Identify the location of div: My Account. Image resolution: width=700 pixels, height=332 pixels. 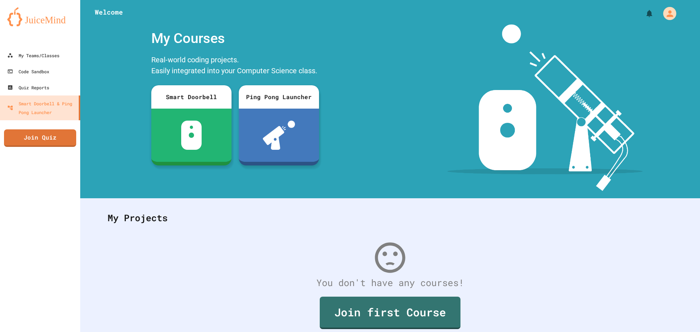
(667, 13).